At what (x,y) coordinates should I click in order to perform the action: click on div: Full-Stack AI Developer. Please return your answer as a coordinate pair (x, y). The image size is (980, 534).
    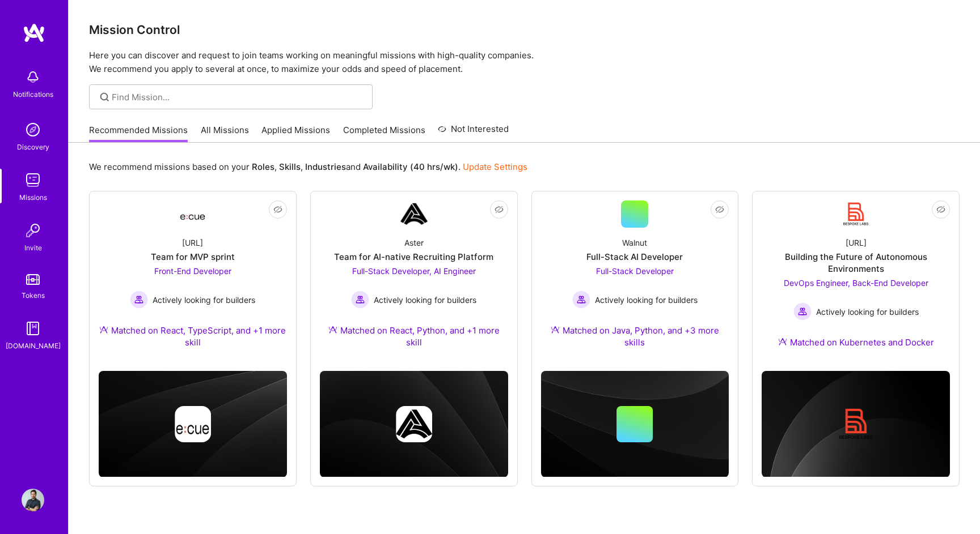
    Looking at the image, I should click on (634, 256).